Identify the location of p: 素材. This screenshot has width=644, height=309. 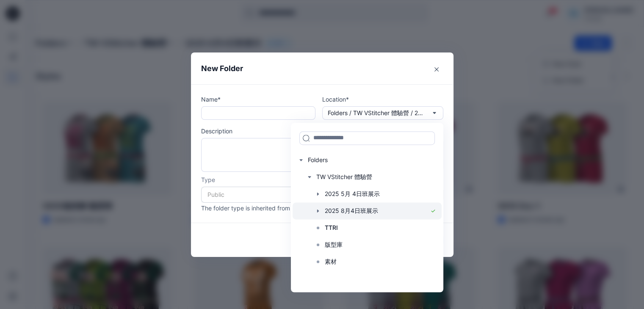
(330, 262).